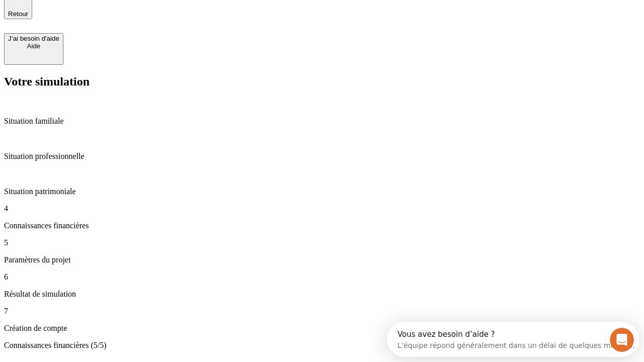 Image resolution: width=644 pixels, height=362 pixels. What do you see at coordinates (322, 243) in the screenshot?
I see `p: 5` at bounding box center [322, 243].